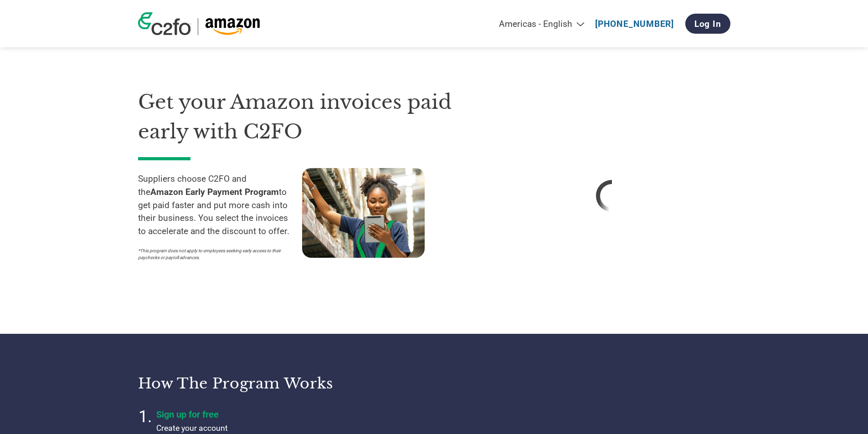 The image size is (868, 434). Describe the element at coordinates (280, 384) in the screenshot. I see `h3: How the program works` at that location.